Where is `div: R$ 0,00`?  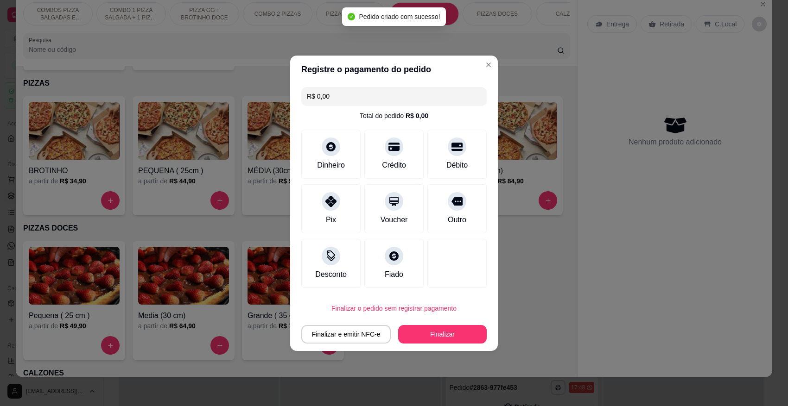
div: R$ 0,00 is located at coordinates (417, 116).